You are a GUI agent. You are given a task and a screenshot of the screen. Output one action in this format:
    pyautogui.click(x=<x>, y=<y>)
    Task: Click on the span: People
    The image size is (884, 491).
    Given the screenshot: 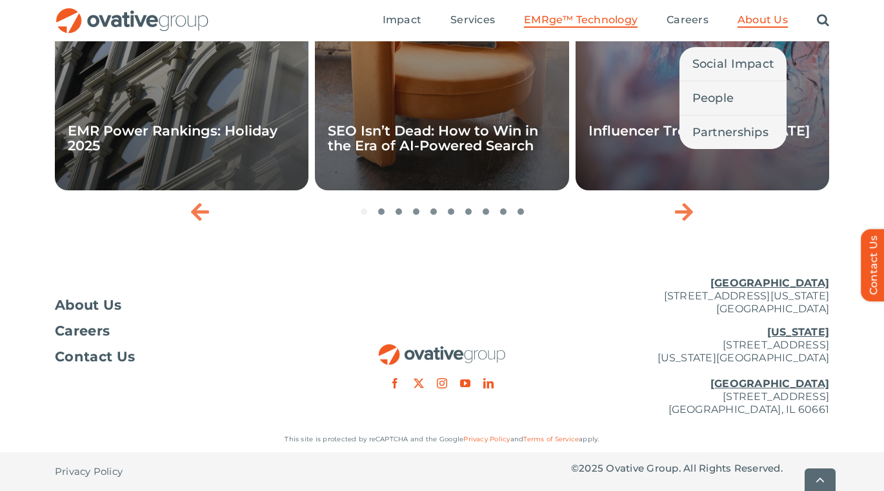 What is the action you would take?
    pyautogui.click(x=713, y=98)
    